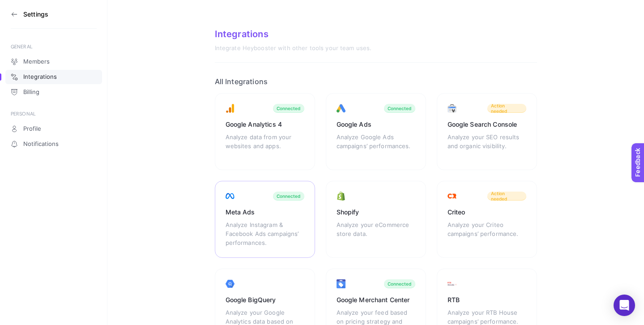  What do you see at coordinates (40, 77) in the screenshot?
I see `span: Integrations` at bounding box center [40, 77].